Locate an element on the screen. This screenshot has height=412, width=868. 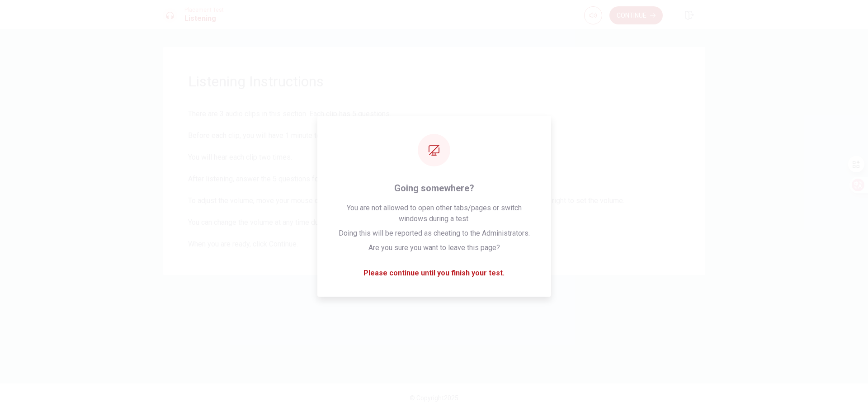
span: There are 3 audio clips in this section. Each clip has 5 questions. Before each clip, you will ha... is located at coordinates (434, 179).